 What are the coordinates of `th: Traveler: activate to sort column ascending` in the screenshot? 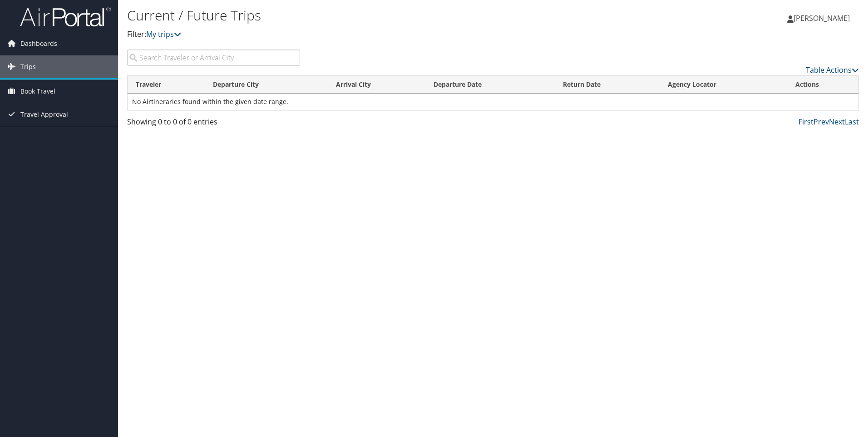 It's located at (166, 84).